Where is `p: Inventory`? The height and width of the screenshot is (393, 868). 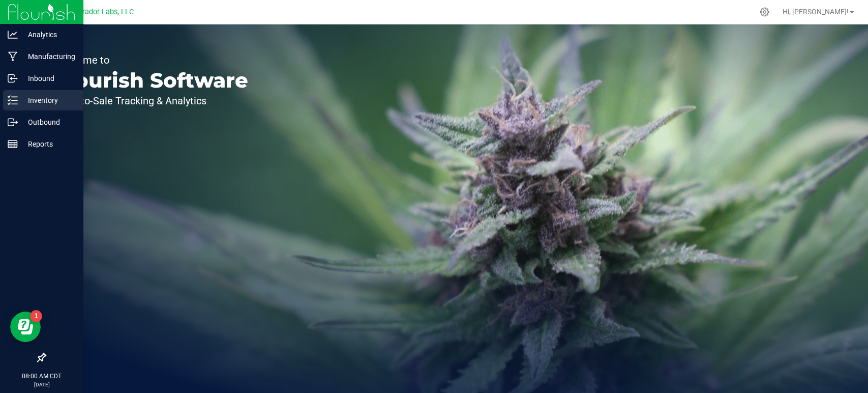 p: Inventory is located at coordinates (48, 100).